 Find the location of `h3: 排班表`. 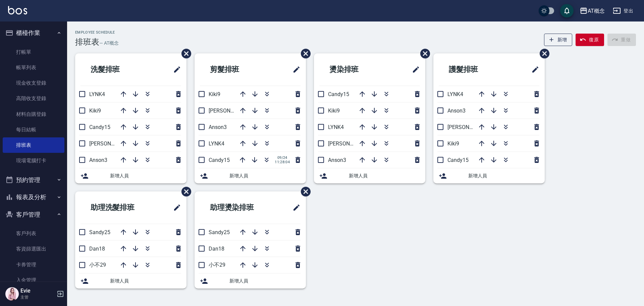

h3: 排班表 is located at coordinates (87, 42).